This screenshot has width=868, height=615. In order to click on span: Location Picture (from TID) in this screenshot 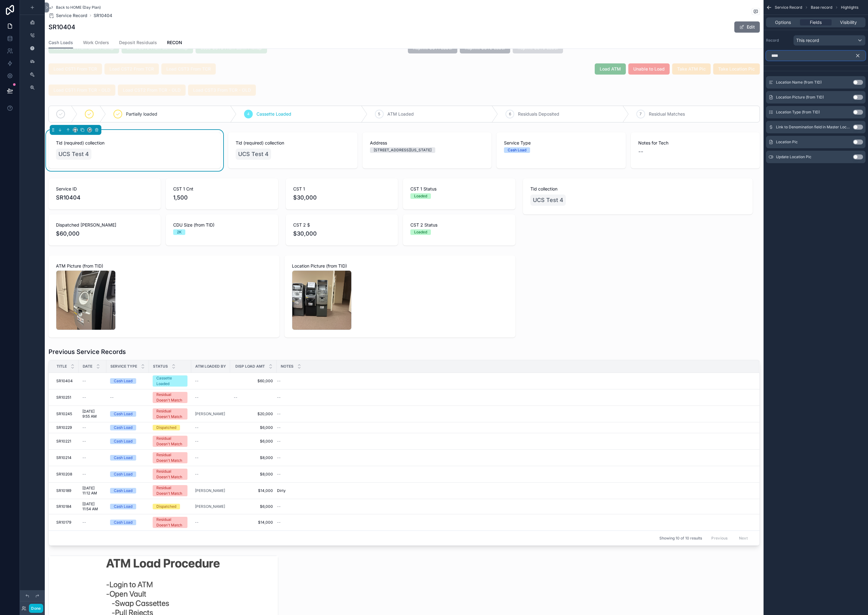, I will do `click(800, 97)`.